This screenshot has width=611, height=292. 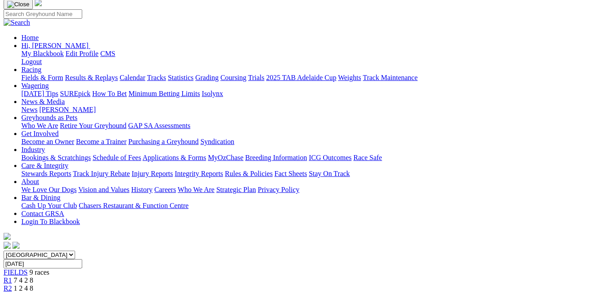 I want to click on a: Become a Trainer, so click(x=101, y=141).